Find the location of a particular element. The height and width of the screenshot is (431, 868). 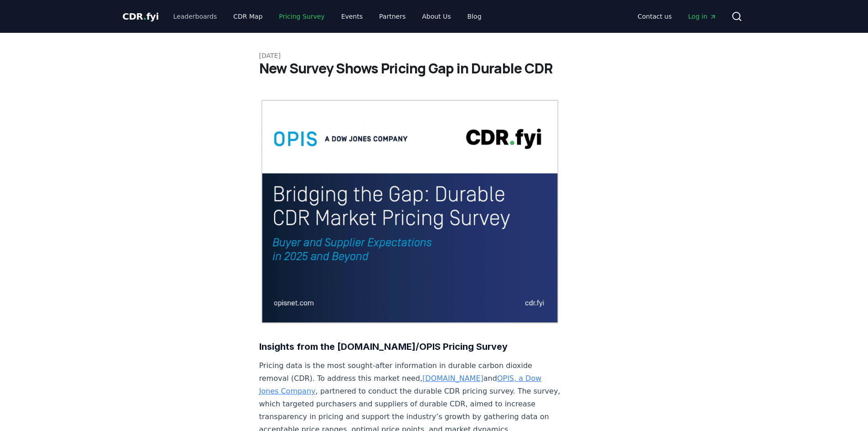

a: Log in is located at coordinates (702, 16).